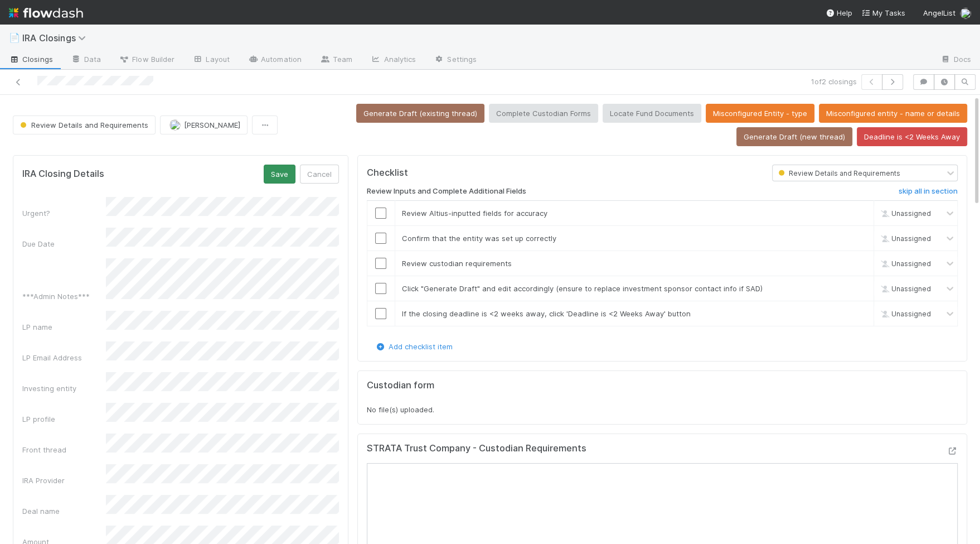 The image size is (980, 544). Describe the element at coordinates (86, 60) in the screenshot. I see `a: Data` at that location.